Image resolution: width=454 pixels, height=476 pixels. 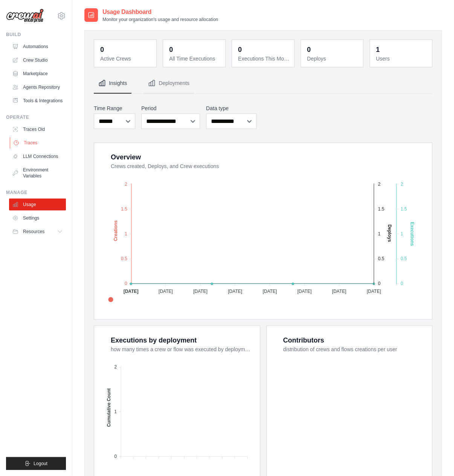 What do you see at coordinates (37, 173) in the screenshot?
I see `a: Environment Variables` at bounding box center [37, 173].